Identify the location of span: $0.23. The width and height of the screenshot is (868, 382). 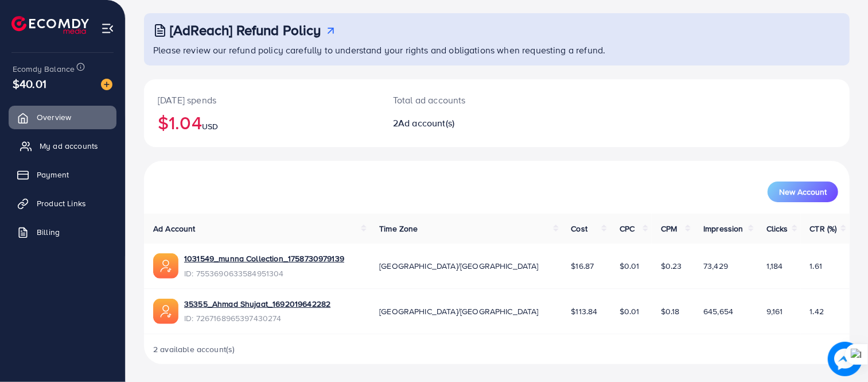
(671, 266).